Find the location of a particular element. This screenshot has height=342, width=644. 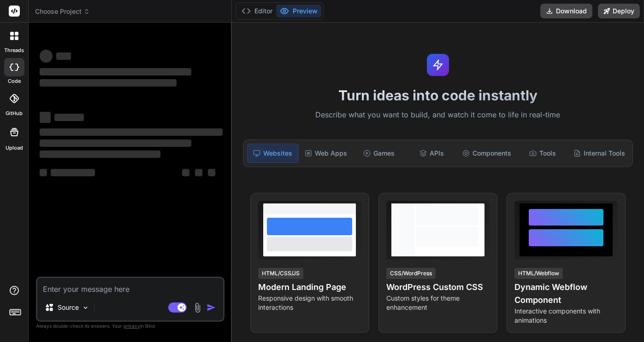

p: Custom styles for theme enhancement is located at coordinates (438, 303).